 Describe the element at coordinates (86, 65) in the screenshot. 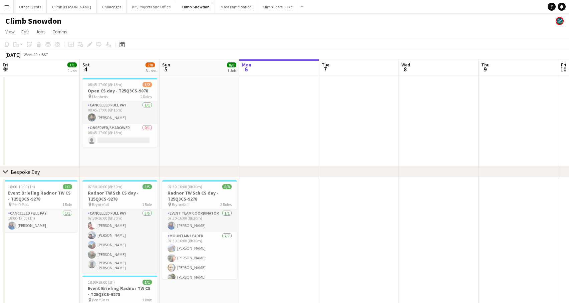

I see `span: Sat` at that location.